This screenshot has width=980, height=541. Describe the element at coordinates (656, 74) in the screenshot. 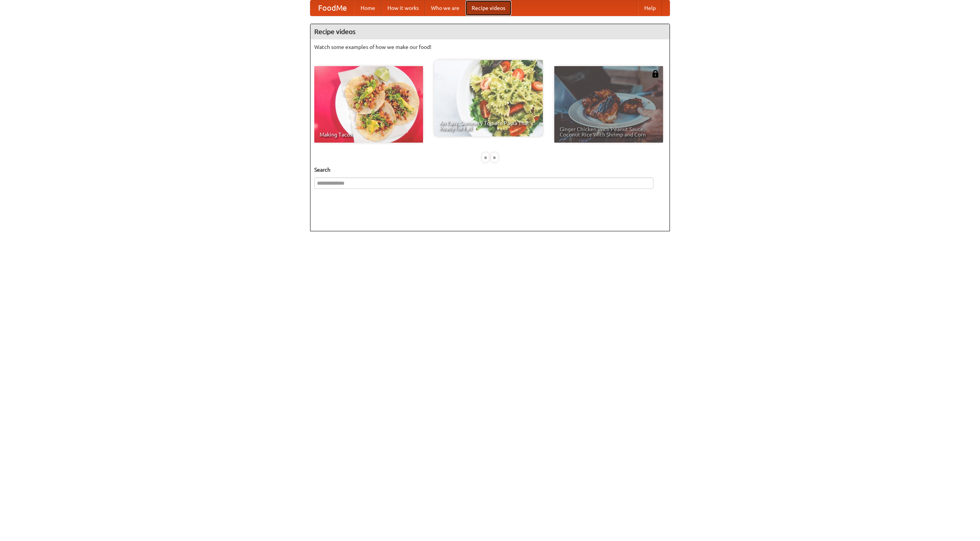

I see `img: 483408.png` at that location.